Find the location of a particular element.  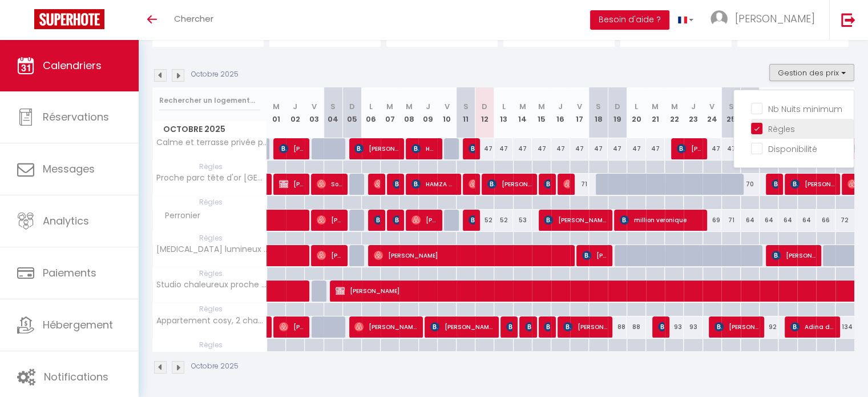

div: 92 is located at coordinates (769, 326).